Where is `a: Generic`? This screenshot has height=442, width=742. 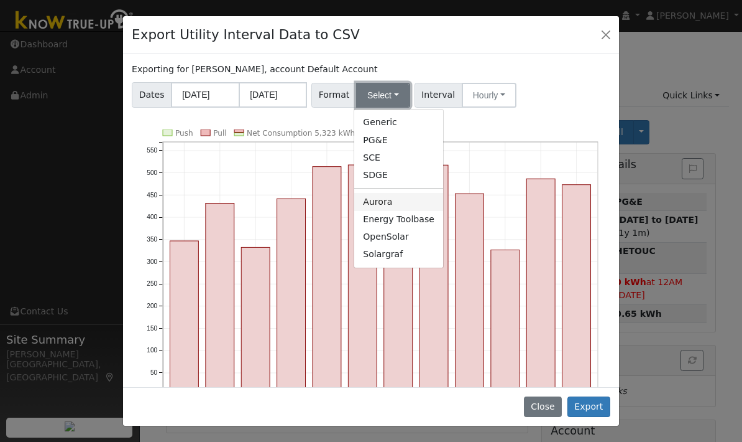
a: Generic is located at coordinates (399, 123).